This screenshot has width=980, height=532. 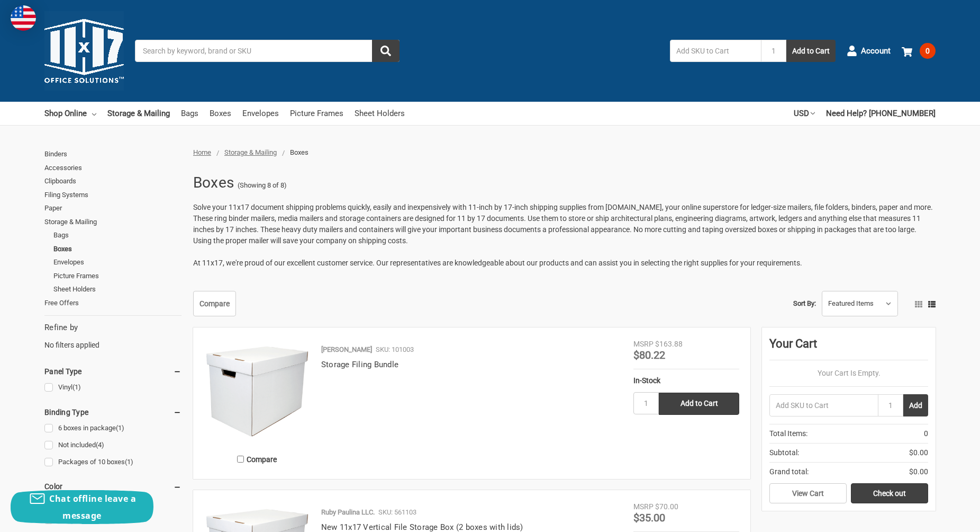 I want to click on button: Add to Cart, so click(x=811, y=51).